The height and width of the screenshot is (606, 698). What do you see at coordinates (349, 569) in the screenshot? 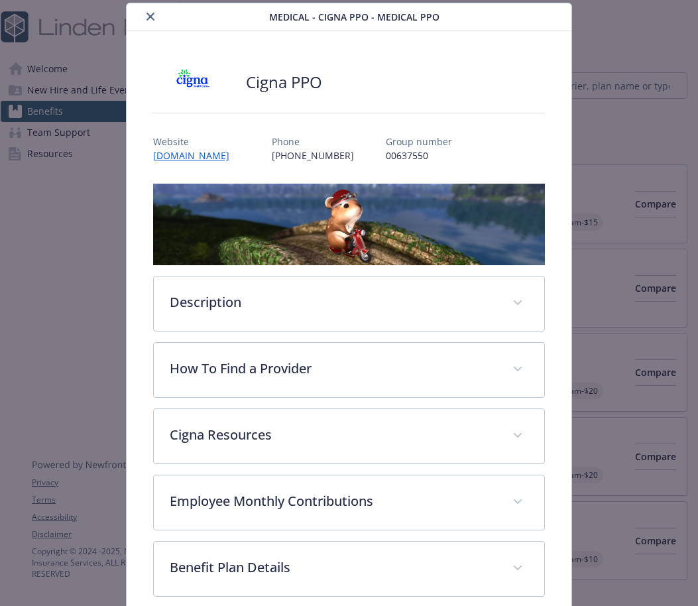
I see `div: Benefit Plan Details` at bounding box center [349, 569].